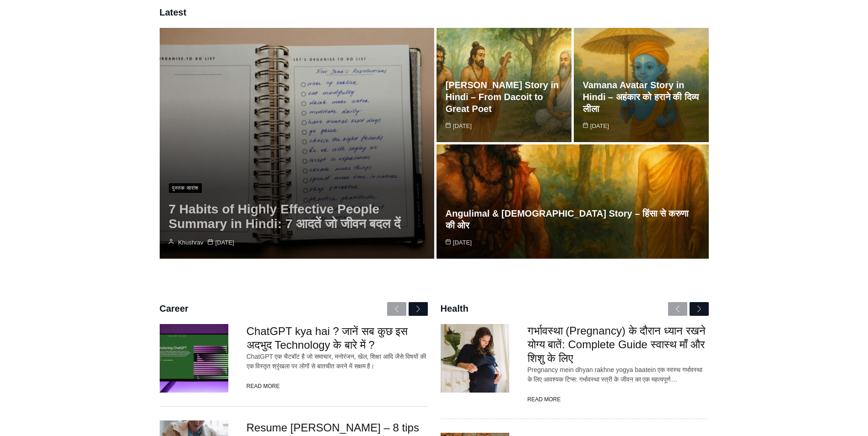  I want to click on span: Latest, so click(173, 12).